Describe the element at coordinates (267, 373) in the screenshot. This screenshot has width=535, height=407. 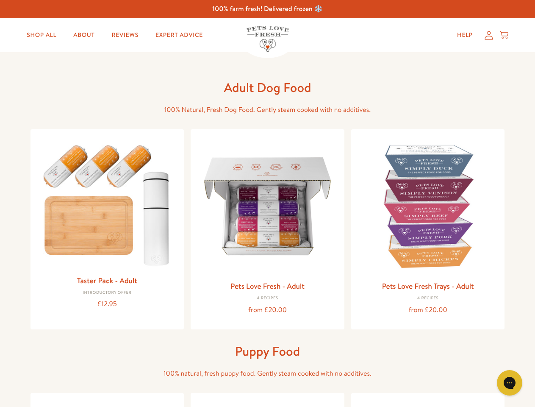
I see `span: 100% natural, fresh puppy food. Gently steam cooked with no additives.` at that location.